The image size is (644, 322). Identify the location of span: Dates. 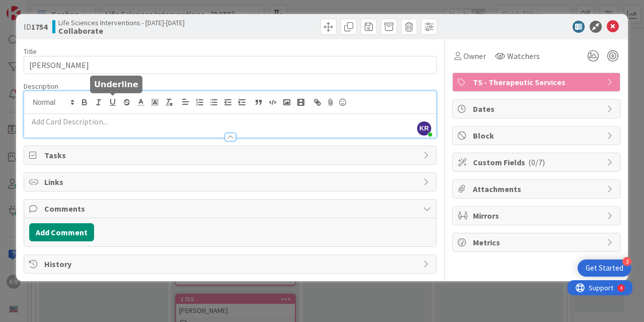
(537, 109).